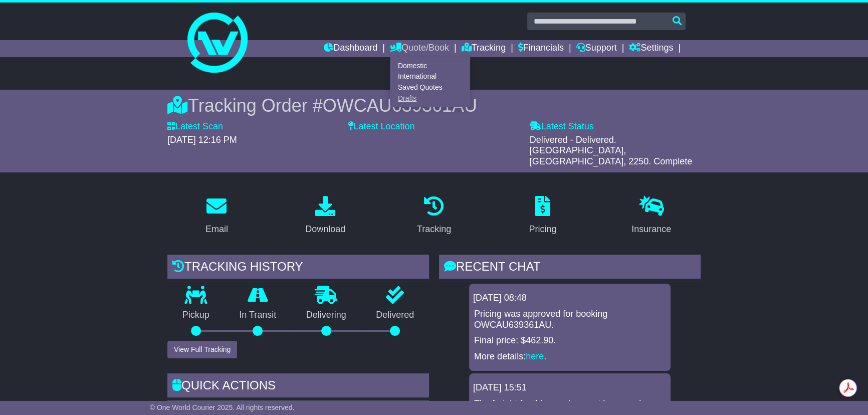  What do you see at coordinates (430, 77) in the screenshot?
I see `a: International` at bounding box center [430, 77].